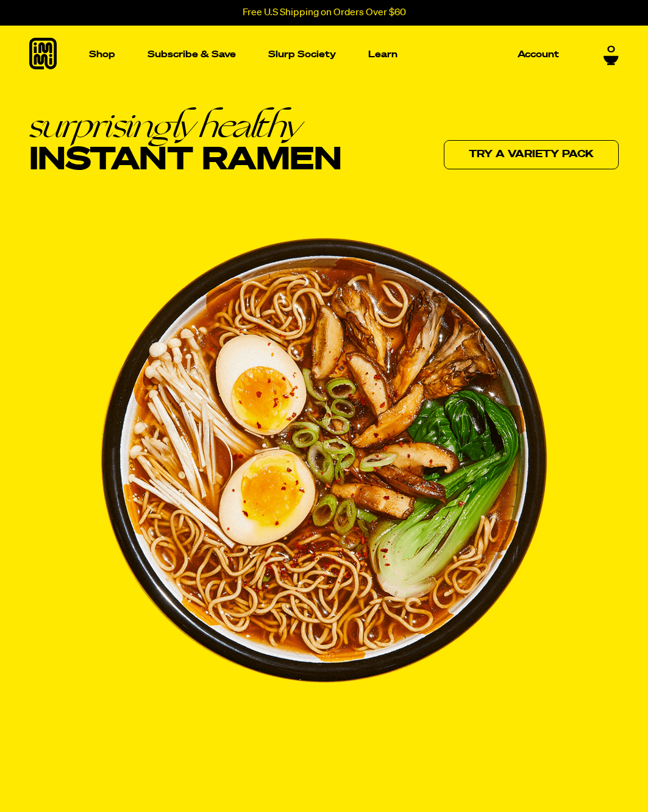  What do you see at coordinates (538, 54) in the screenshot?
I see `p: Account` at bounding box center [538, 54].